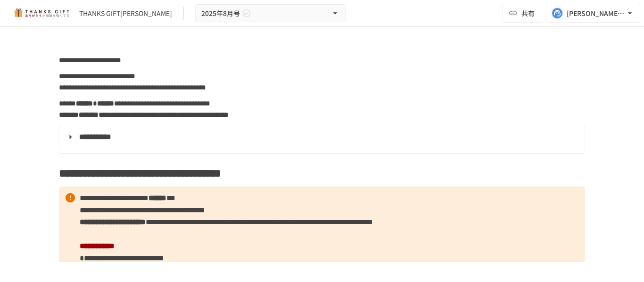 This screenshot has height=282, width=644. I want to click on img: mMP1OxWUAhQbsRWCurg7vIHe5HqDpP7qZo7fRoNLXQh, so click(42, 13).